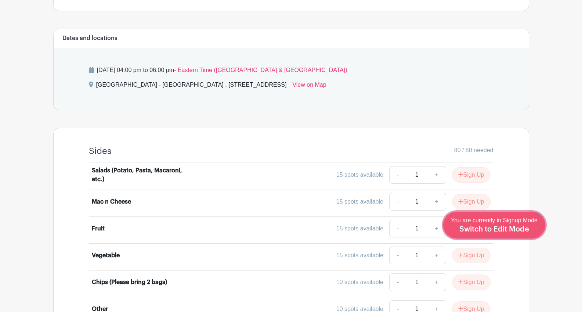 Image resolution: width=582 pixels, height=312 pixels. What do you see at coordinates (111, 202) in the screenshot?
I see `div: Mac n Cheese` at bounding box center [111, 202].